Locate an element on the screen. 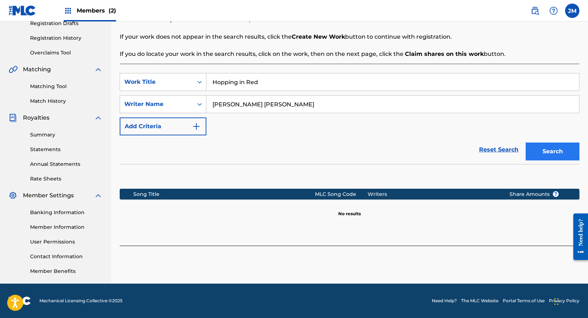 The width and height of the screenshot is (588, 318). a: Matching Tool is located at coordinates (66, 86).